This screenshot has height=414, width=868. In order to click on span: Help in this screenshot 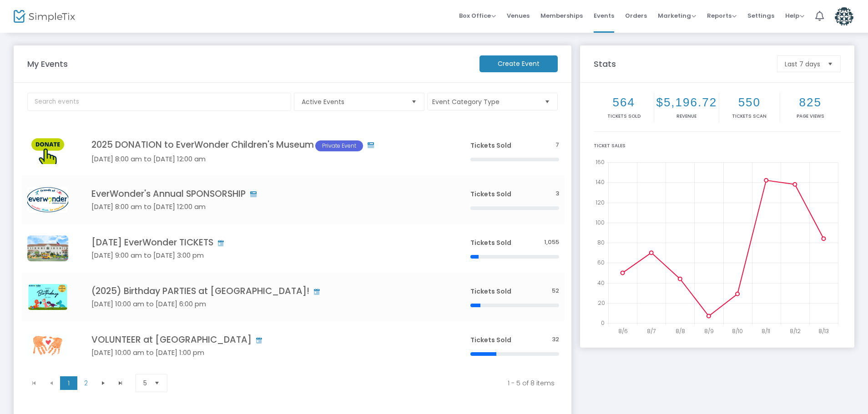, I will do `click(794, 15)`.